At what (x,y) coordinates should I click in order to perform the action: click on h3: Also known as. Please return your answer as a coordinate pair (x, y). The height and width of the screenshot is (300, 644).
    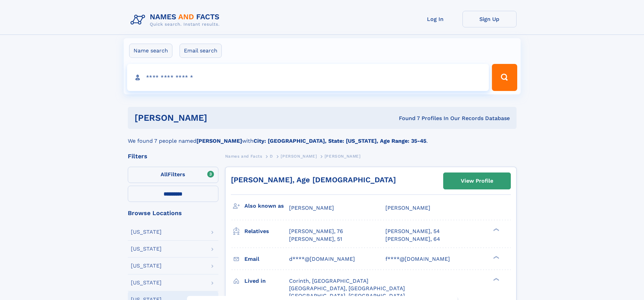
    Looking at the image, I should click on (267, 206).